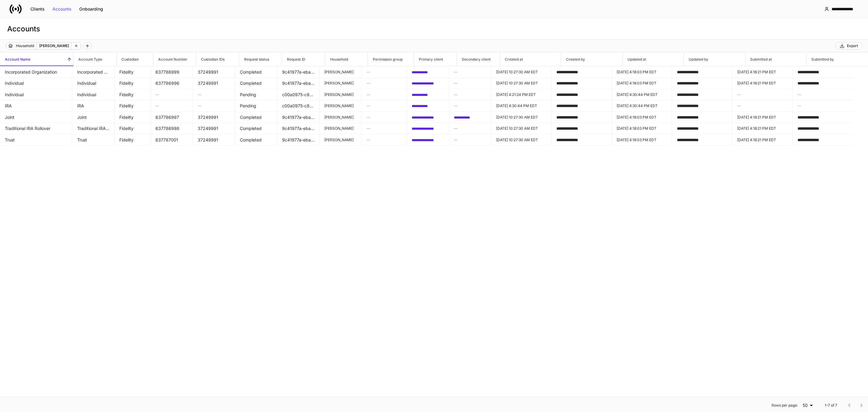  I want to click on h6: Account Number, so click(170, 60).